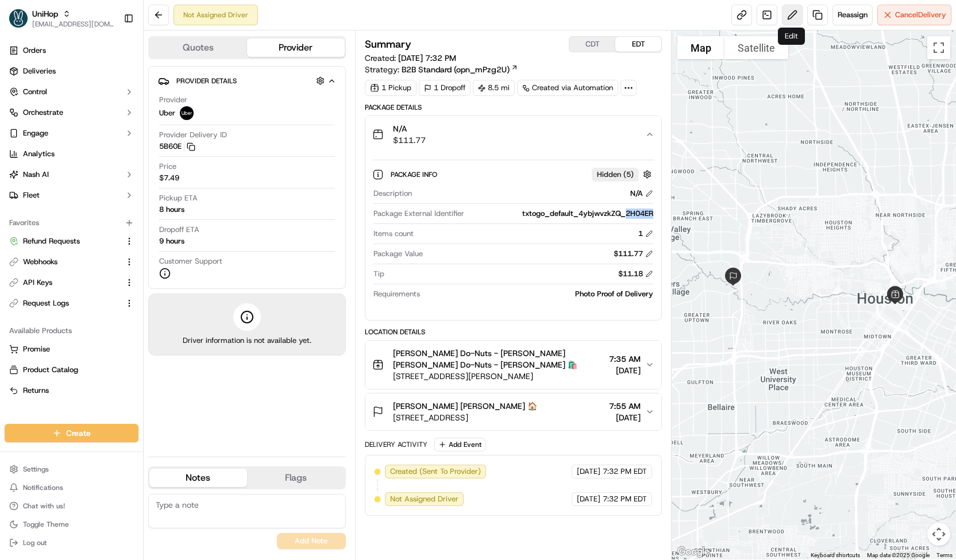  What do you see at coordinates (71, 92) in the screenshot?
I see `button: Control` at bounding box center [71, 92].